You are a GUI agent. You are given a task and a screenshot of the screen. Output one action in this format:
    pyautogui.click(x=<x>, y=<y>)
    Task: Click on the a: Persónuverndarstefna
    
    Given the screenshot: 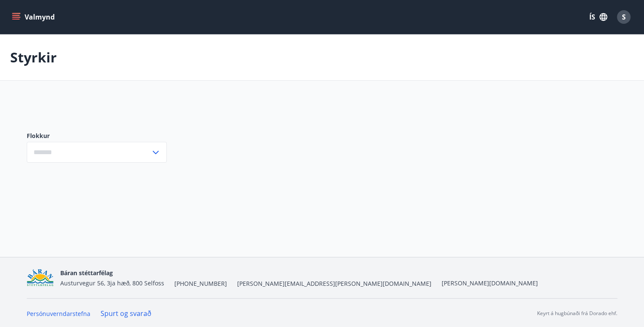 What is the action you would take?
    pyautogui.click(x=59, y=313)
    